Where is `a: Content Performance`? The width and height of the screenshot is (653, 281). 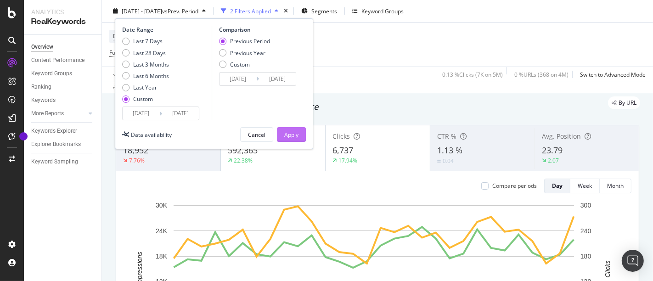 a: Content Performance is located at coordinates (63, 60).